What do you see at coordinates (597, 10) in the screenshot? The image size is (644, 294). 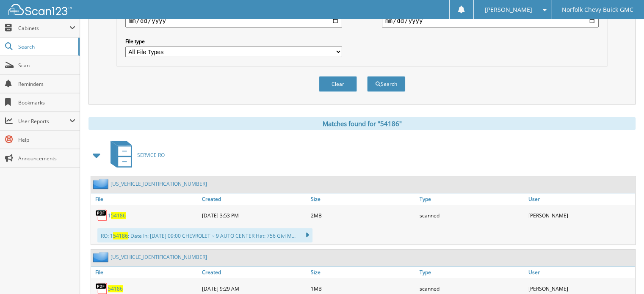 I see `span: Norfolk Chevy Buick GMC` at bounding box center [597, 10].